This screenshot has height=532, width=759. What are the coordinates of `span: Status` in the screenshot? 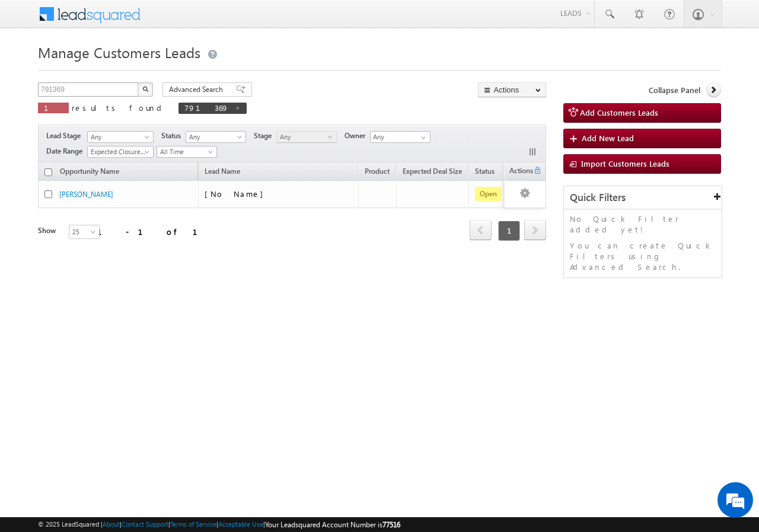 It's located at (173, 136).